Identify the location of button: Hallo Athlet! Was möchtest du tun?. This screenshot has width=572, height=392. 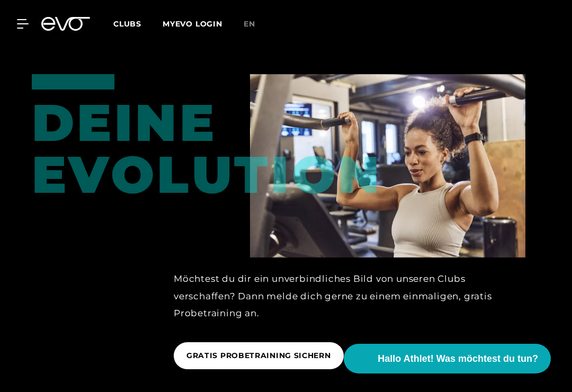
(447, 359).